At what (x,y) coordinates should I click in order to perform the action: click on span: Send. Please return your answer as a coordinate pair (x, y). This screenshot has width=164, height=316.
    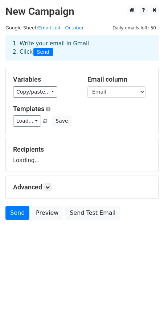
    Looking at the image, I should click on (43, 52).